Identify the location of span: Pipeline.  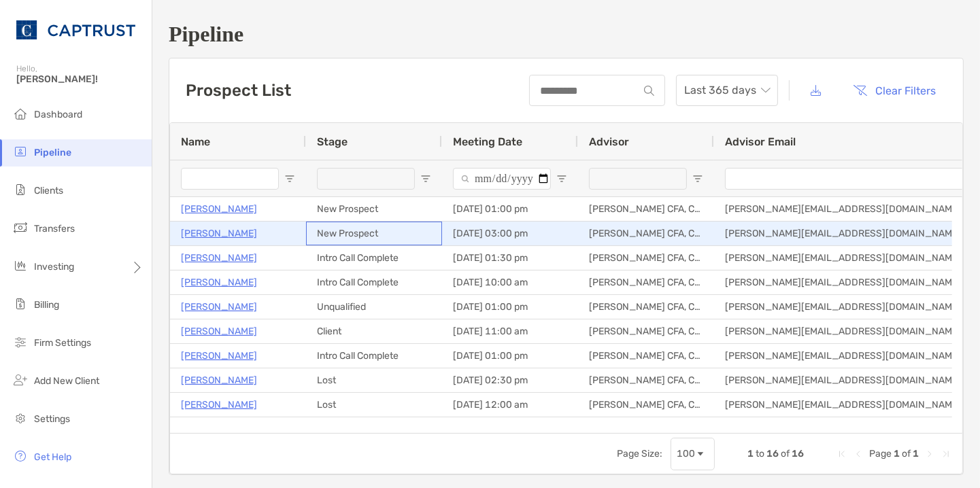
(53, 152).